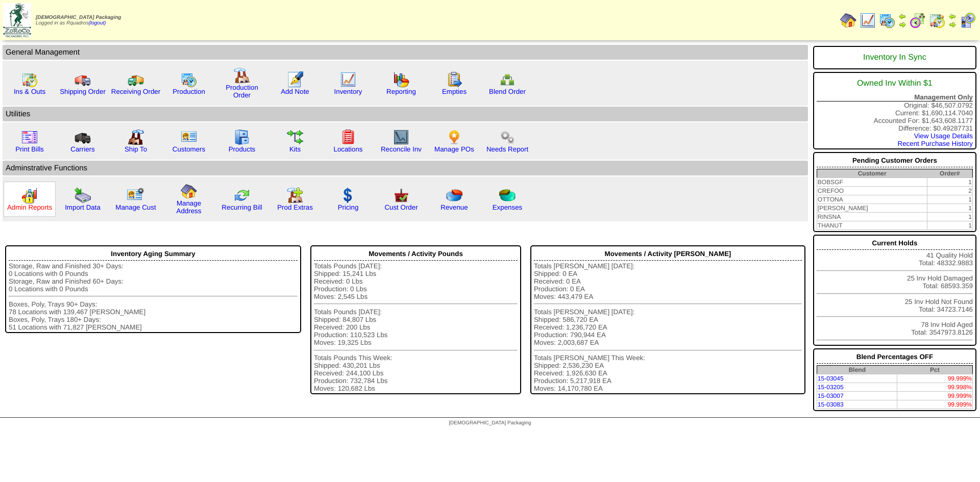 This screenshot has height=482, width=980. Describe the element at coordinates (348, 137) in the screenshot. I see `img: locations.gif` at that location.